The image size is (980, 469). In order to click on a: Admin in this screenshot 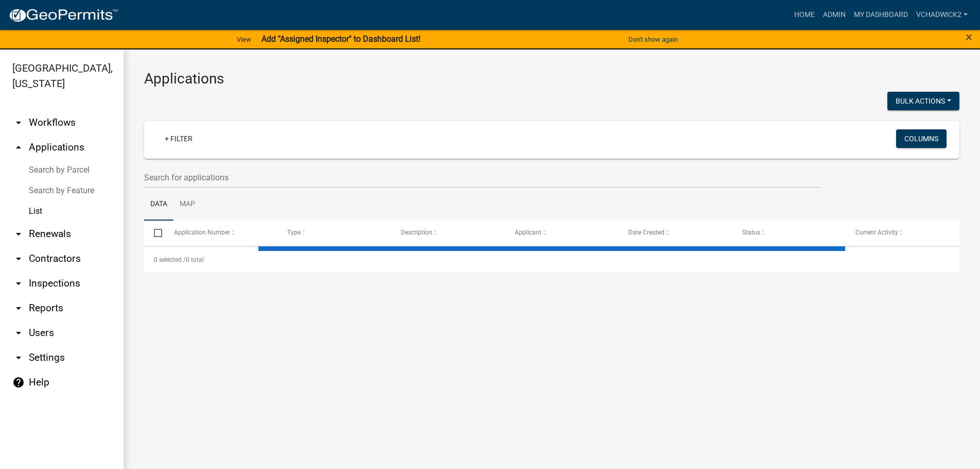, I will do `click(835, 15)`.